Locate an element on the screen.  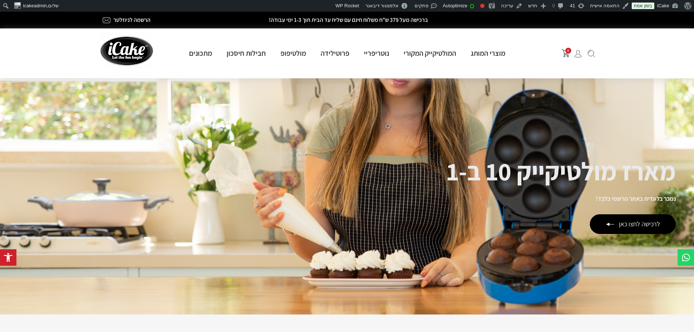
a: חבילות חיסכון is located at coordinates (246, 53).